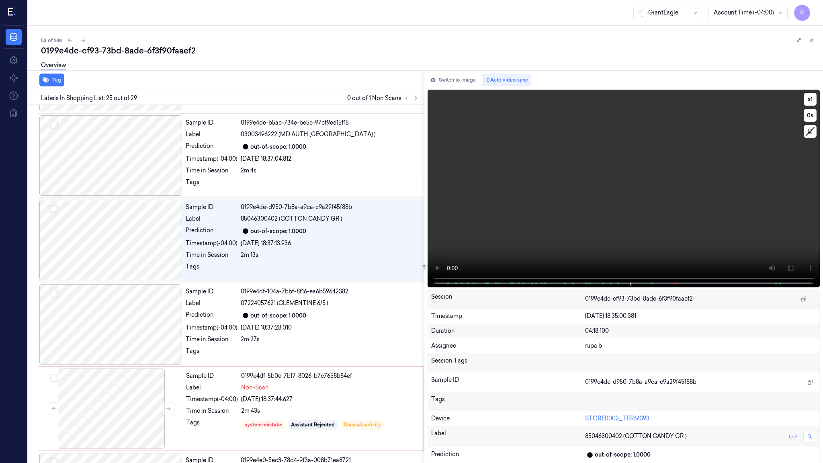 This screenshot has height=463, width=823. What do you see at coordinates (384, 98) in the screenshot?
I see `span: 0 out of 1 Non Scans` at bounding box center [384, 98].